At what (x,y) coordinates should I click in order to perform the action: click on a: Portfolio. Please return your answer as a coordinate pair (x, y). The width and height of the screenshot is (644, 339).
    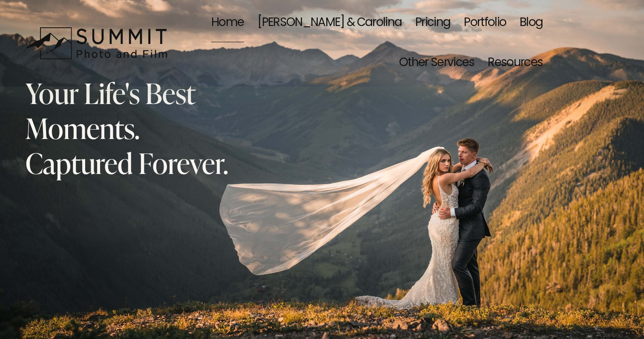
    Looking at the image, I should click on (484, 24).